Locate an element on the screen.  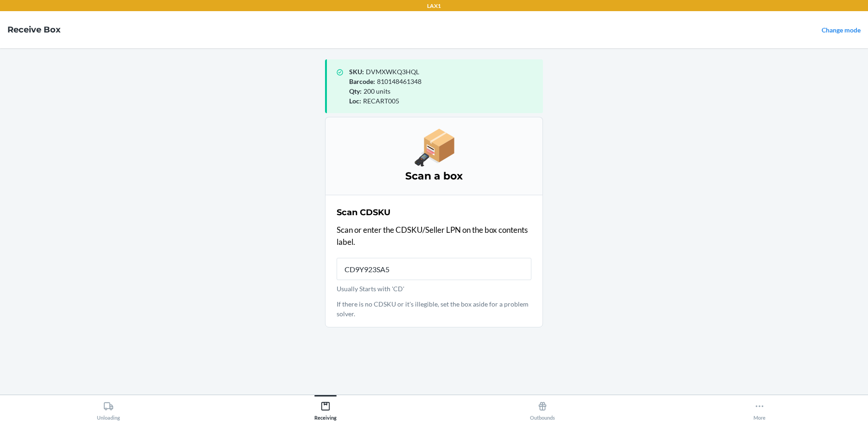
span: 200 units is located at coordinates (377, 91).